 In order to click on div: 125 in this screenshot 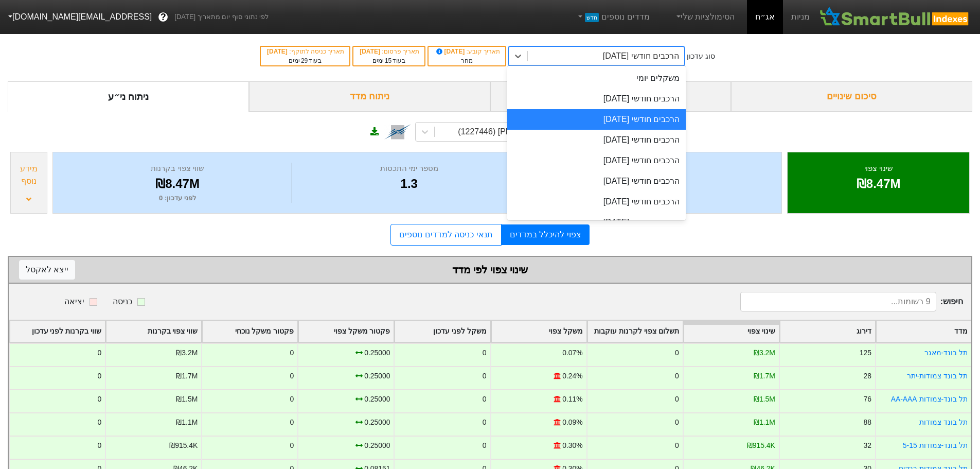, I will do `click(865, 353)`.